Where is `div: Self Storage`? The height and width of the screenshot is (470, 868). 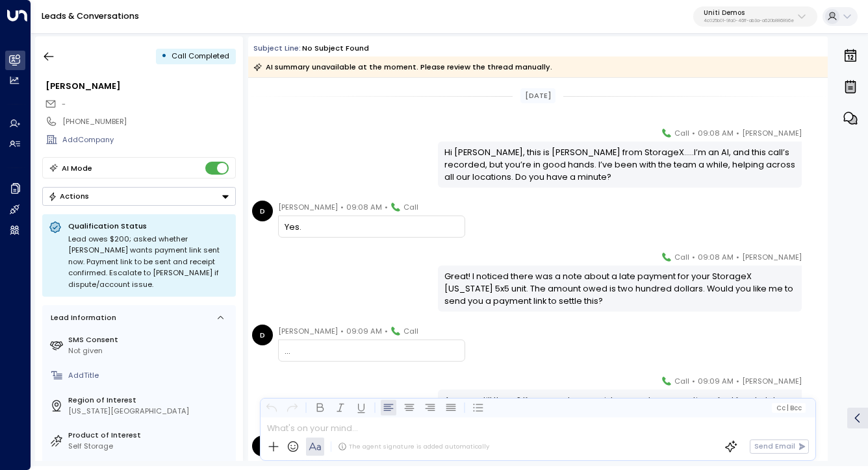
div: Self Storage is located at coordinates (149, 446).